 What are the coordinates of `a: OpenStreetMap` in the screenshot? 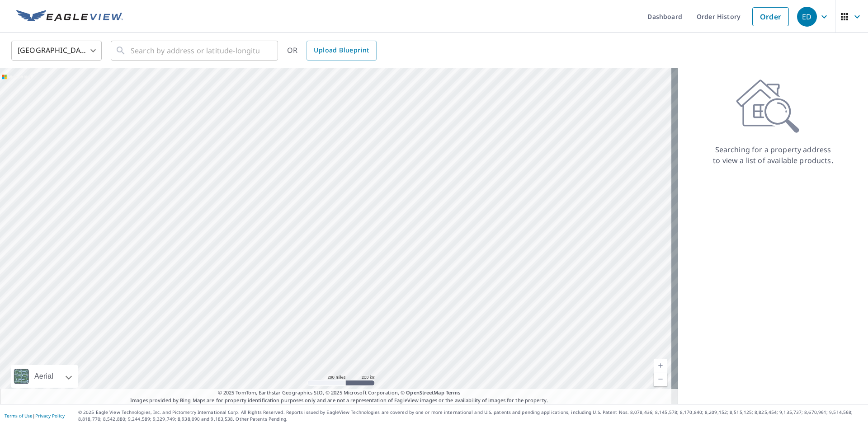 It's located at (425, 392).